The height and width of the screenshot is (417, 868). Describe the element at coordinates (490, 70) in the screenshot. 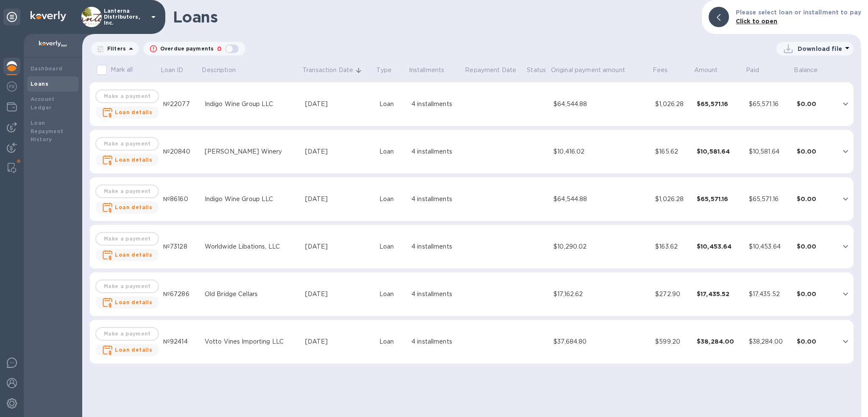

I see `p: Repayment Date` at that location.